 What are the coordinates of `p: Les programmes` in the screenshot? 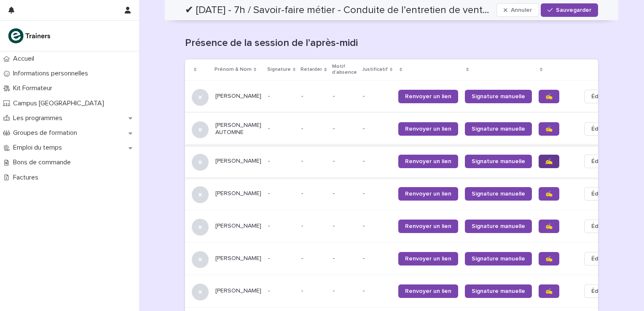 It's located at (39, 118).